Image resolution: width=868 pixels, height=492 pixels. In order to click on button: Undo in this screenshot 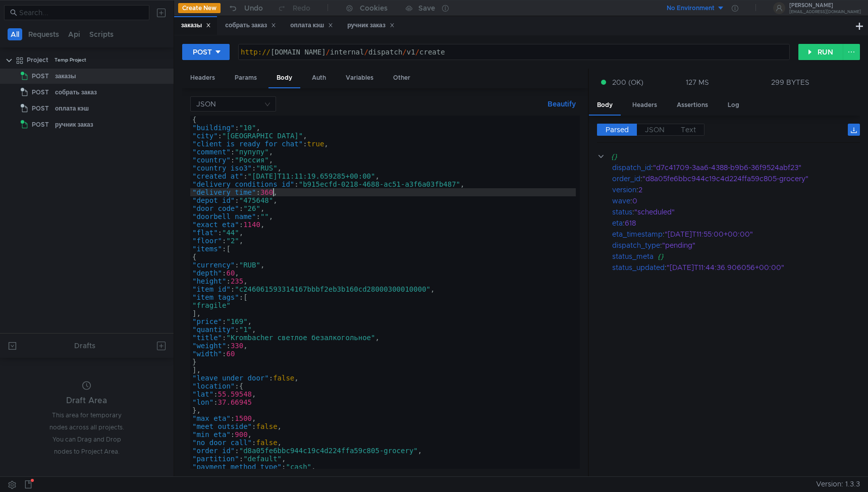, I will do `click(245, 8)`.